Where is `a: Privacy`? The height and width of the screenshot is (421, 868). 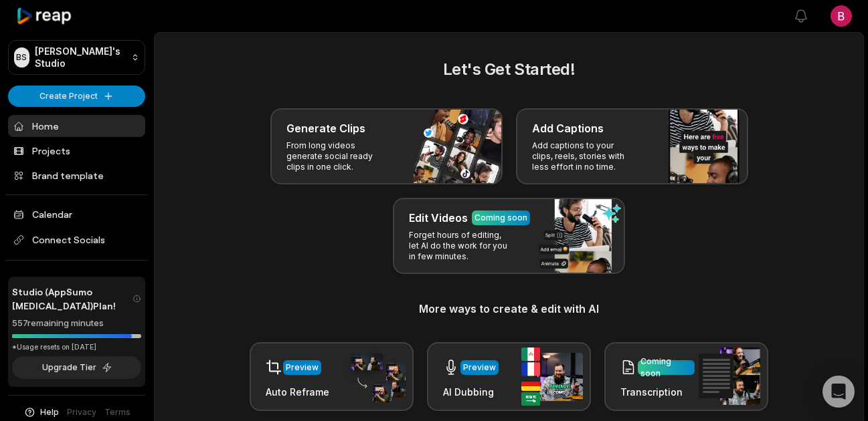
a: Privacy is located at coordinates (82, 413).